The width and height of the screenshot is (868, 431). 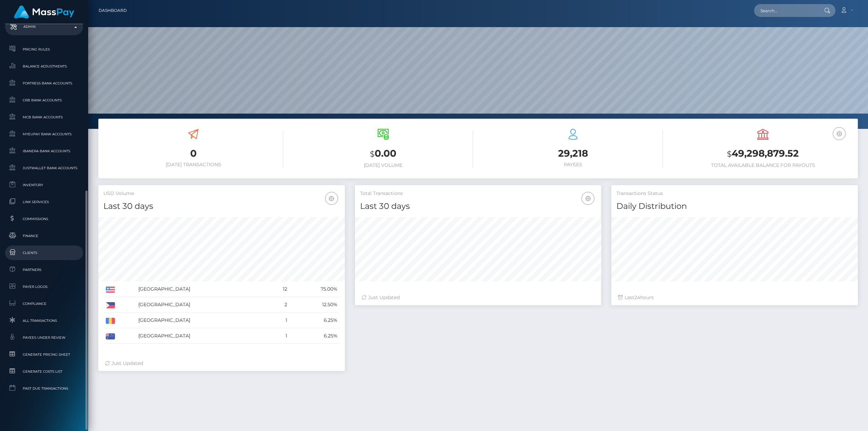 What do you see at coordinates (44, 337) in the screenshot?
I see `a: Payees under Review` at bounding box center [44, 337].